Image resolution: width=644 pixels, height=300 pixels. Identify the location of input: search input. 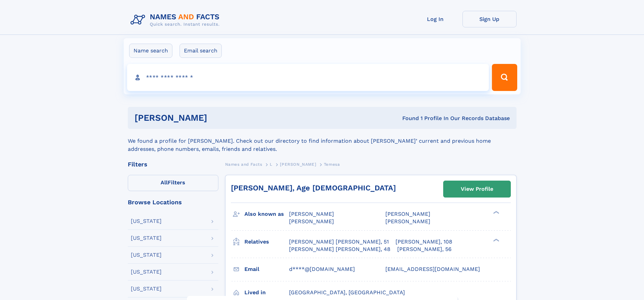
(308, 77).